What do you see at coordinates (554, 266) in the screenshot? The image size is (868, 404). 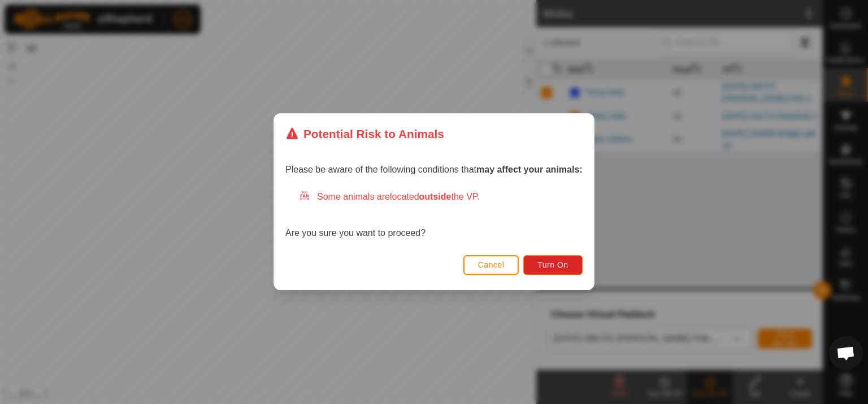 I see `span: Turn On` at bounding box center [554, 266].